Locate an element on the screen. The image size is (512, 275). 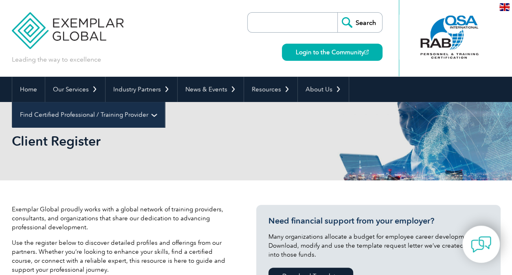
h2: Client Register is located at coordinates (183, 141).